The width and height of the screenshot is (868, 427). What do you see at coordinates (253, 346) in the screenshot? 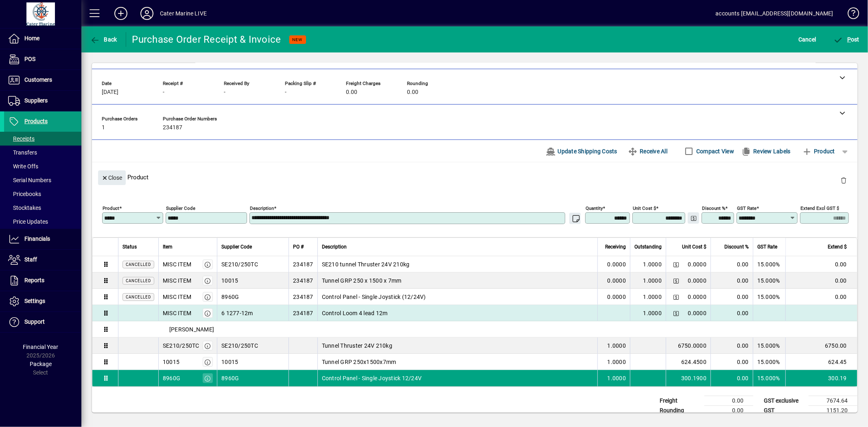
I see `td: SE210/250TC` at bounding box center [253, 346].